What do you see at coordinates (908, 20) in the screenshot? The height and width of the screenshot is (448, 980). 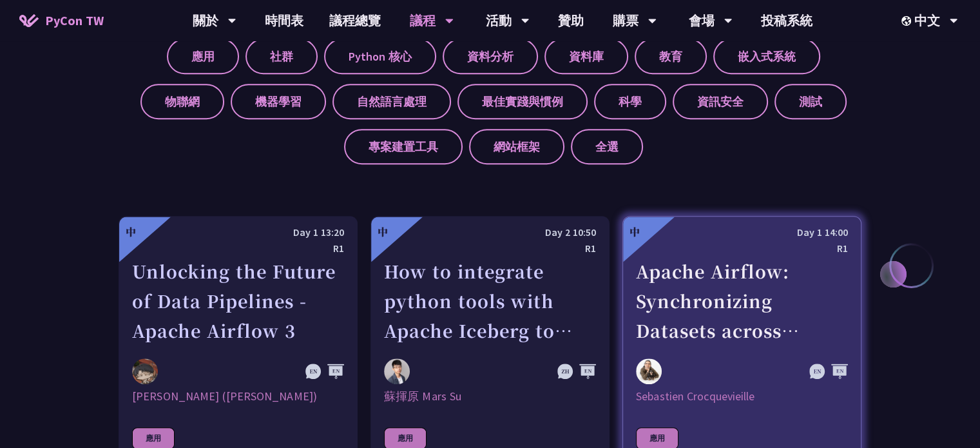 I see `img: Locale Icon` at bounding box center [908, 20].